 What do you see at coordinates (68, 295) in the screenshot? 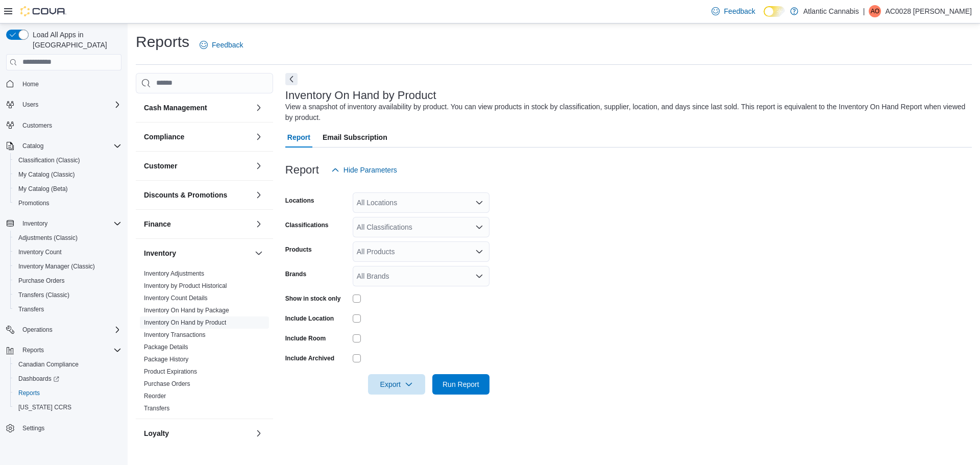
I see `span: Transfers (Classic)` at bounding box center [68, 295].